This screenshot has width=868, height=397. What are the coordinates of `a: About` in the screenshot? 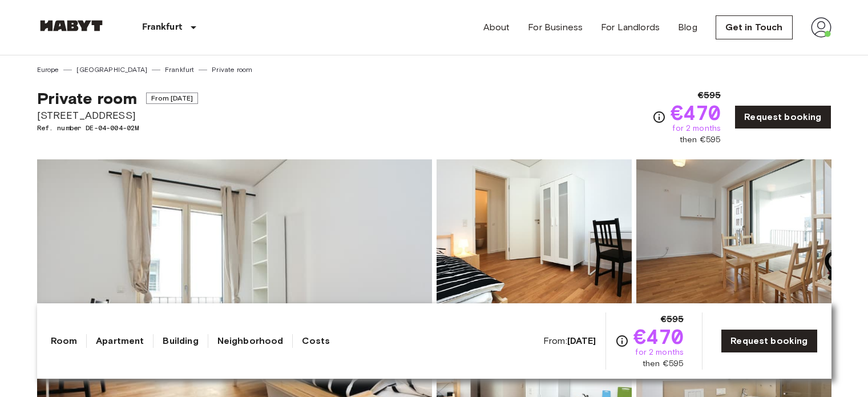 It's located at (496, 28).